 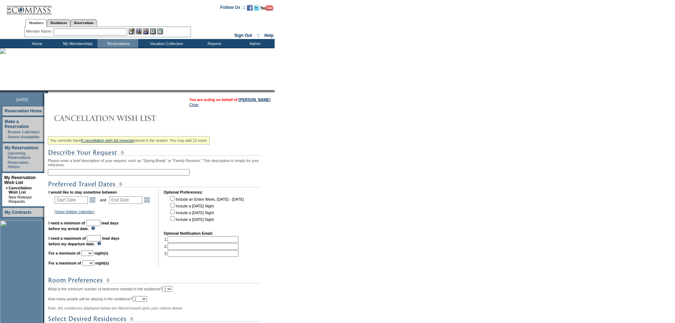 What do you see at coordinates (115, 308) in the screenshot?
I see `span: Note: the residences displayed below are filtered based upon your criteria above` at bounding box center [115, 308].